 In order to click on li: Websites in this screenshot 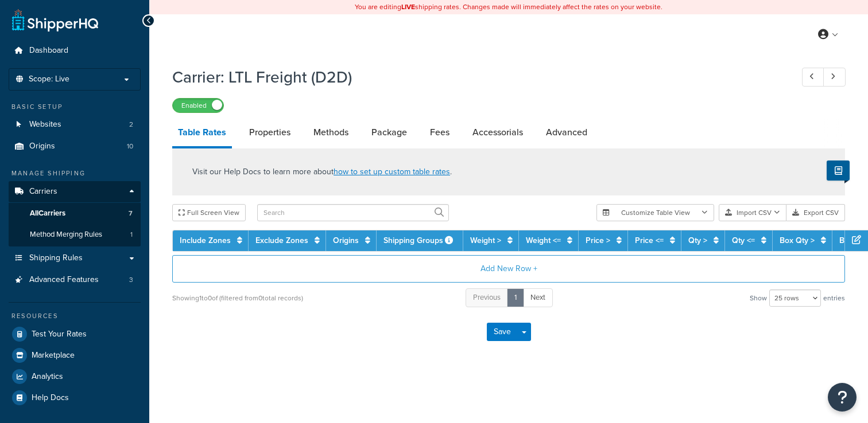, I will do `click(75, 124)`.